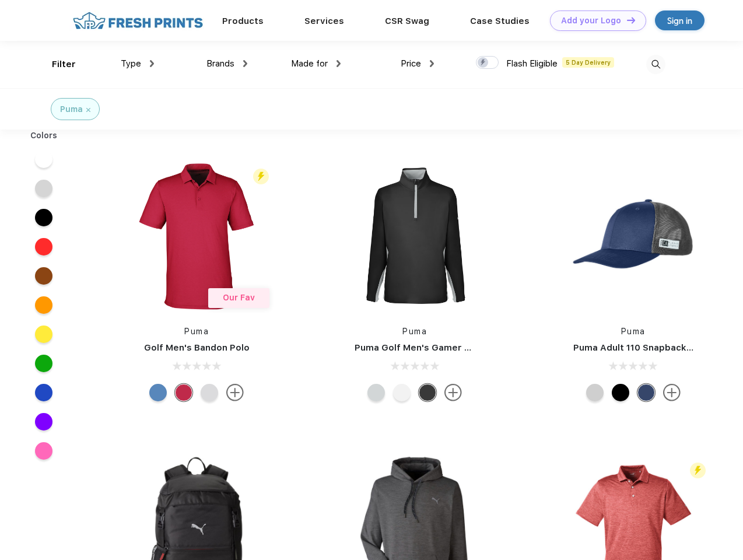  Describe the element at coordinates (63, 64) in the screenshot. I see `div: Filter` at that location.